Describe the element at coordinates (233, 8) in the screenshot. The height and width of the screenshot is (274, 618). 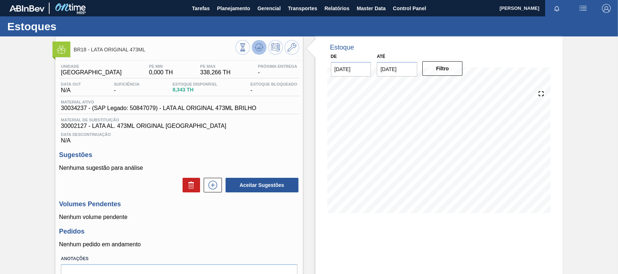
I see `span: Planejamento` at that location.